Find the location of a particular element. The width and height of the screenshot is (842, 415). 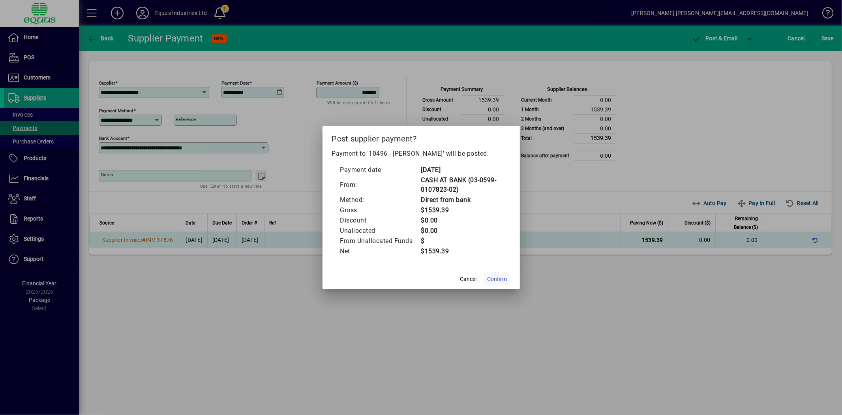

h2: Post supplier payment? is located at coordinates (421, 137).